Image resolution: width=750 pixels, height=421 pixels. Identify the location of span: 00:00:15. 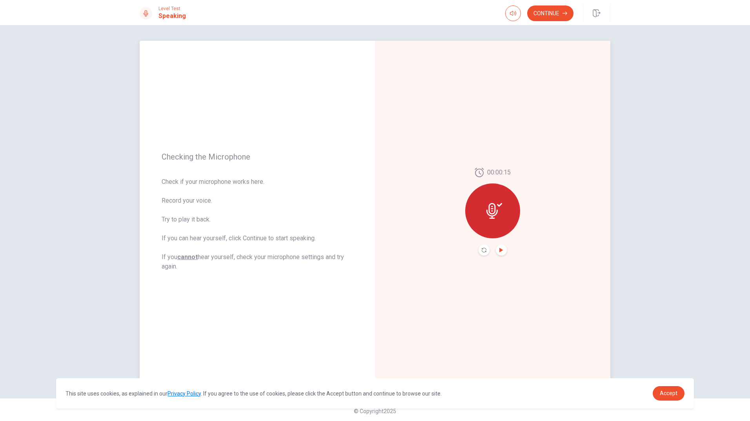
(499, 173).